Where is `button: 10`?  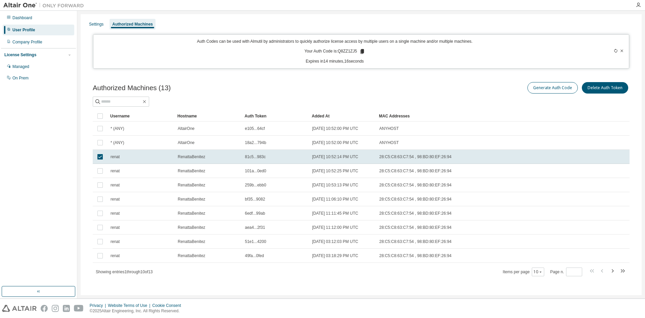 button: 10 is located at coordinates (538, 271).